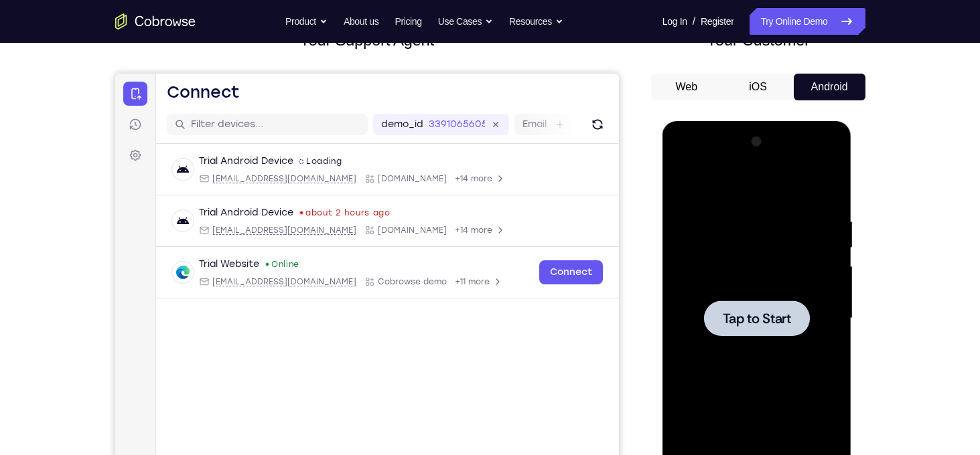 This screenshot has width=980, height=455. I want to click on a: Log In, so click(674, 22).